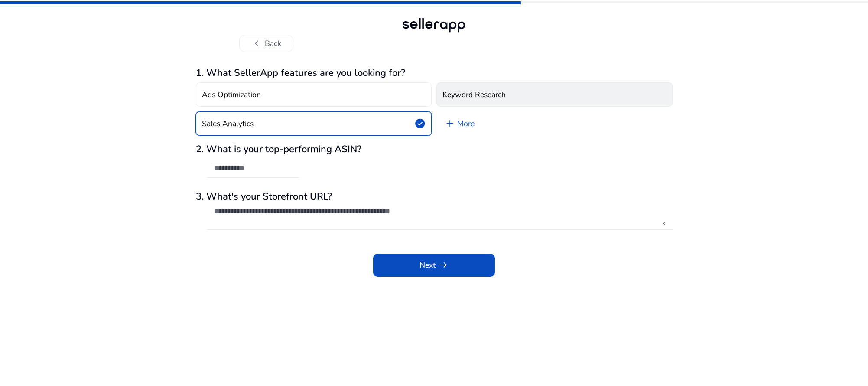  I want to click on button: Nextarrow_right_alt, so click(434, 265).